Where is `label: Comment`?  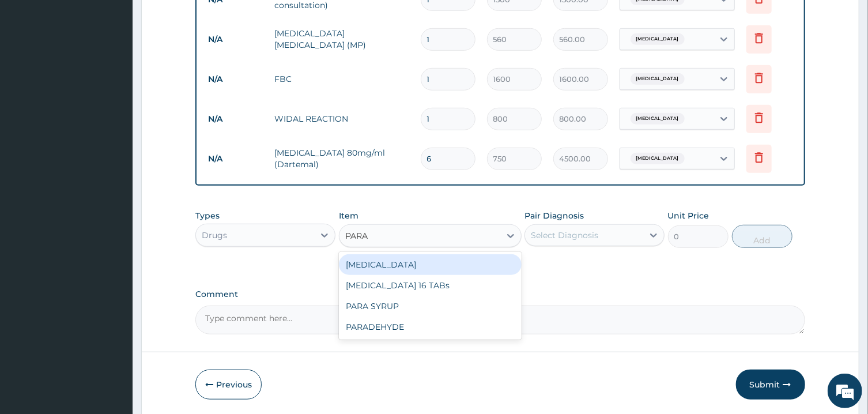 label: Comment is located at coordinates (500, 294).